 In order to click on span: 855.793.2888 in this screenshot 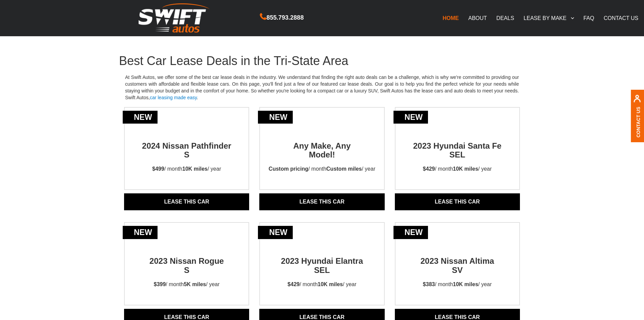, I will do `click(285, 18)`.